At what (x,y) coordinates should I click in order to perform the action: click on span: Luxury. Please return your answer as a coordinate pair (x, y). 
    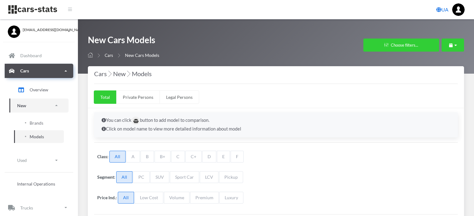
    Looking at the image, I should click on (231, 198).